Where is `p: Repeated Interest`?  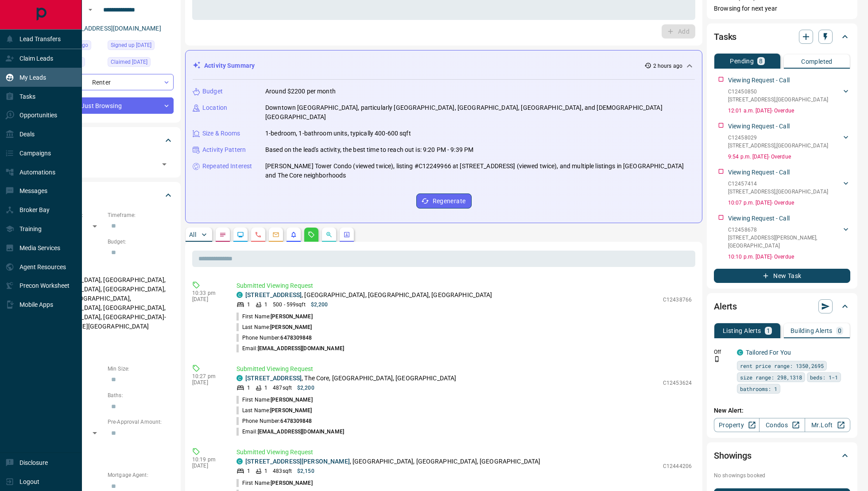 p: Repeated Interest is located at coordinates (227, 166).